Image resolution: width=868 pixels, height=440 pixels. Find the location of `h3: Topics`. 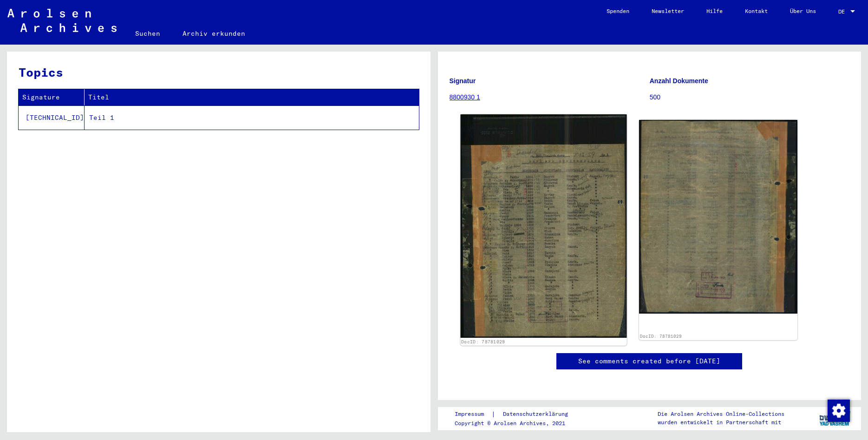

h3: Topics is located at coordinates (218, 72).